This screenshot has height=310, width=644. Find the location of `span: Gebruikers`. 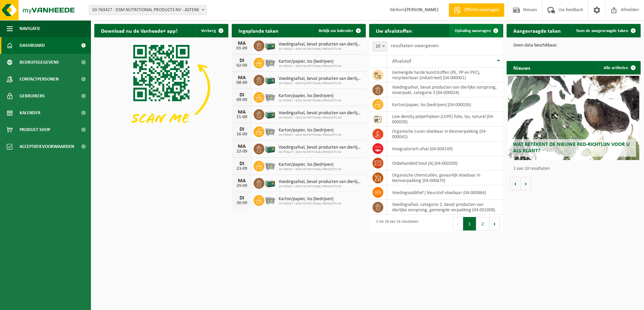

span: Gebruikers is located at coordinates (32, 96).